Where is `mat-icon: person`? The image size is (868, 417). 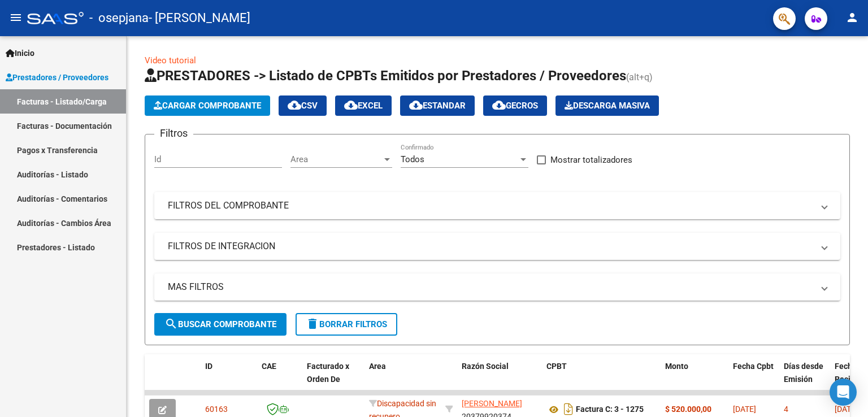 mat-icon: person is located at coordinates (852, 17).